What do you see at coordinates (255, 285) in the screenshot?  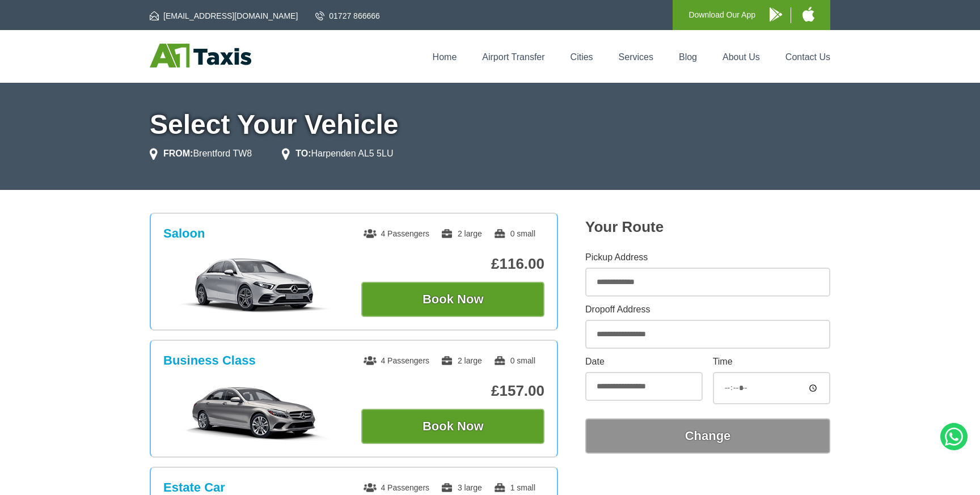 I see `img: Saloon` at bounding box center [255, 285].